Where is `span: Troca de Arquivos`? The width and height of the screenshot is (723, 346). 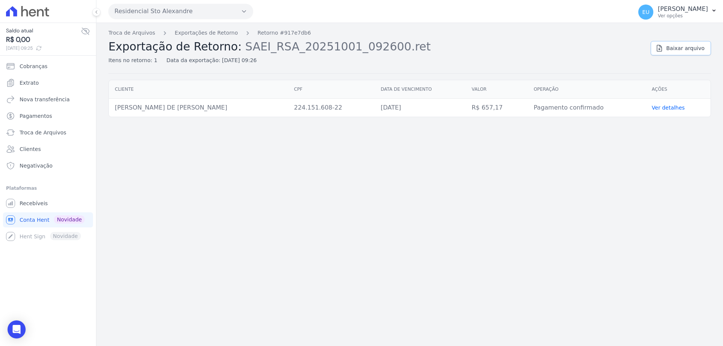
span: Troca de Arquivos is located at coordinates (43, 133).